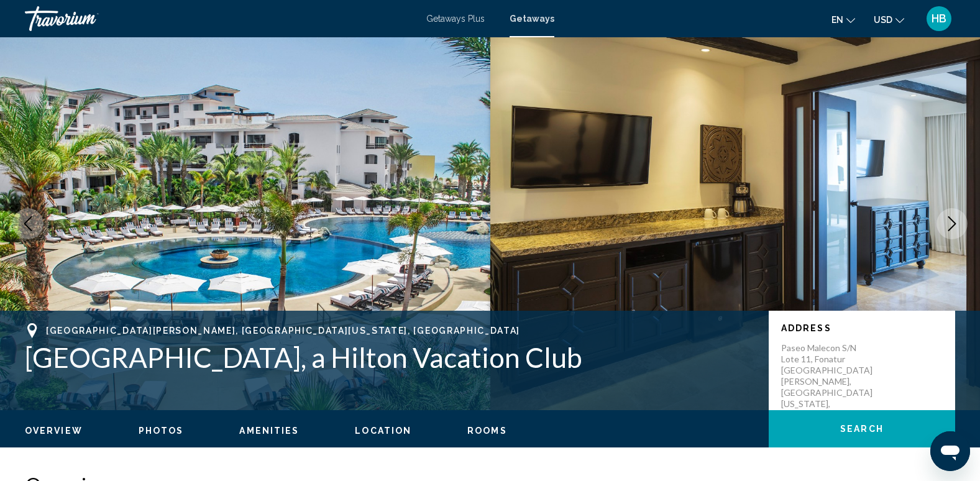  Describe the element at coordinates (940, 18) in the screenshot. I see `button: User Menu` at that location.